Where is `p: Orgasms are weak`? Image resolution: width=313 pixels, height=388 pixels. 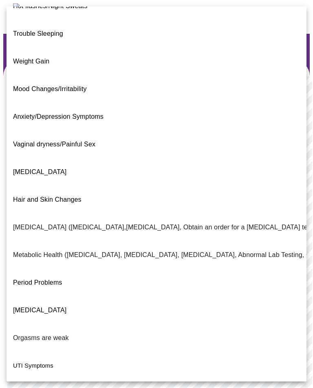 p: Orgasms are weak is located at coordinates (41, 338).